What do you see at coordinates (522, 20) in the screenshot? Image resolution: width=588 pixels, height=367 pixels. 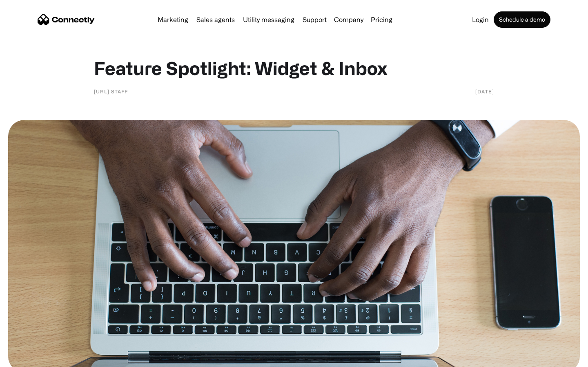 I see `a: Schedule a demo` at bounding box center [522, 20].